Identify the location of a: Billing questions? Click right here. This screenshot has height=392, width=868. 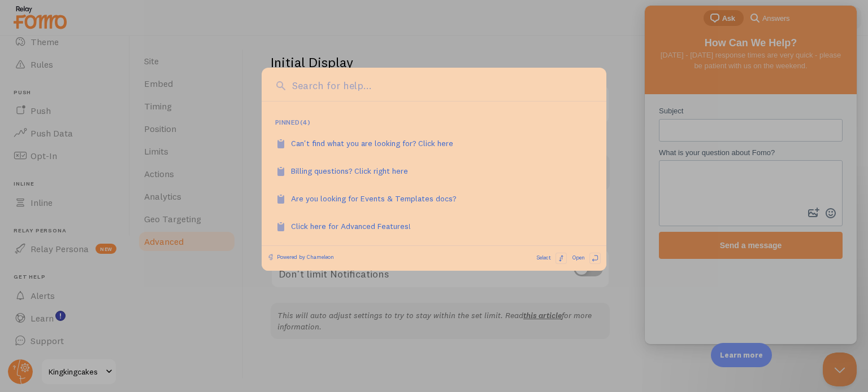
(434, 171).